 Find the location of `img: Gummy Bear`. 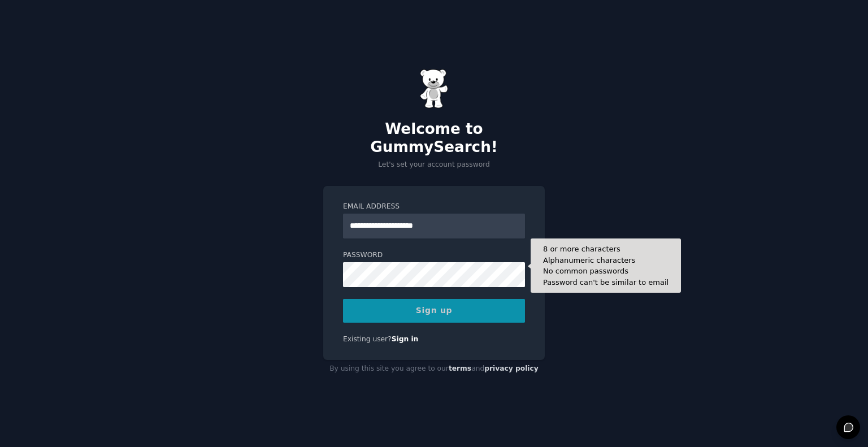

img: Gummy Bear is located at coordinates (434, 89).